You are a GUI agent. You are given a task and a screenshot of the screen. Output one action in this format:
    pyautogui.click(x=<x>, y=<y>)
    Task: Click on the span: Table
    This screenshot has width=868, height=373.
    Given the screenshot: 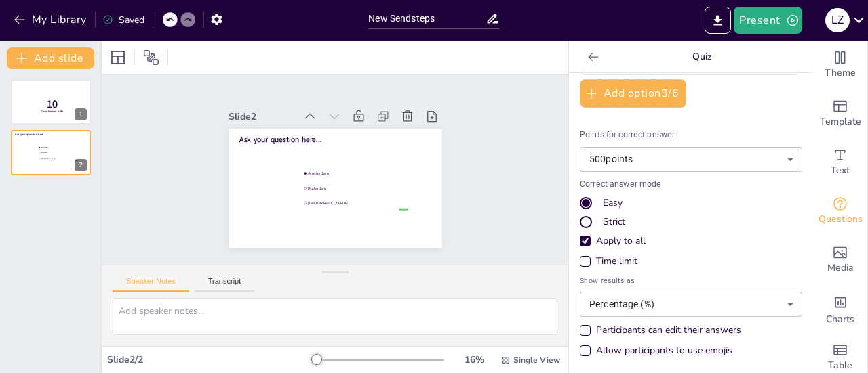 What is the action you would take?
    pyautogui.click(x=840, y=366)
    